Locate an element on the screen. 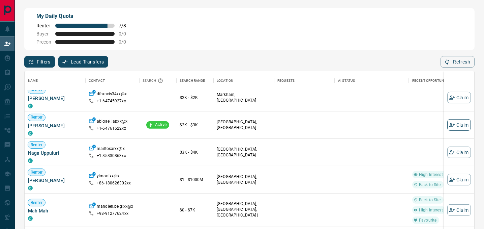 The height and width of the screenshot is (229, 484). span: Favourite is located at coordinates (428, 219).